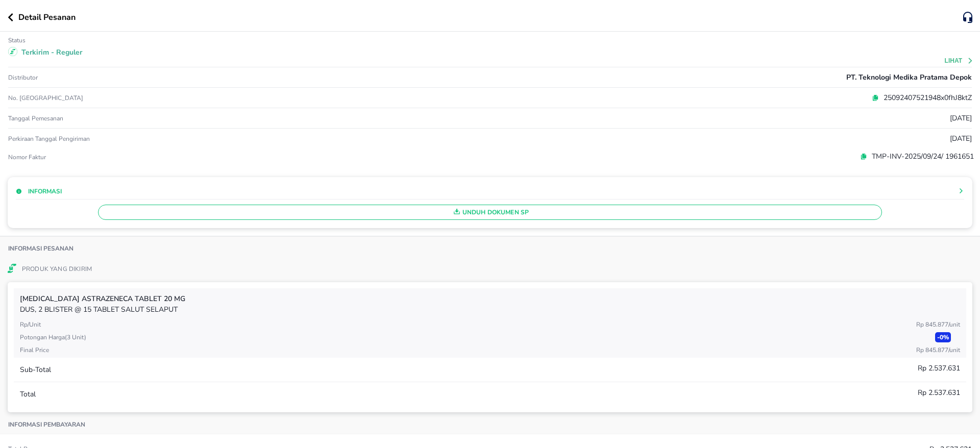 The width and height of the screenshot is (980, 448). I want to click on p: Terkirim - Reguler, so click(52, 52).